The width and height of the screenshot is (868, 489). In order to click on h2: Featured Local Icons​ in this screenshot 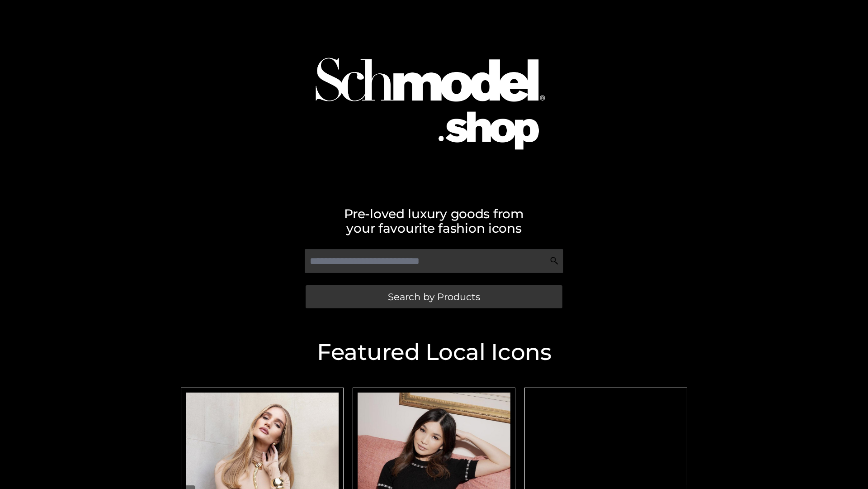, I will do `click(434, 352)`.